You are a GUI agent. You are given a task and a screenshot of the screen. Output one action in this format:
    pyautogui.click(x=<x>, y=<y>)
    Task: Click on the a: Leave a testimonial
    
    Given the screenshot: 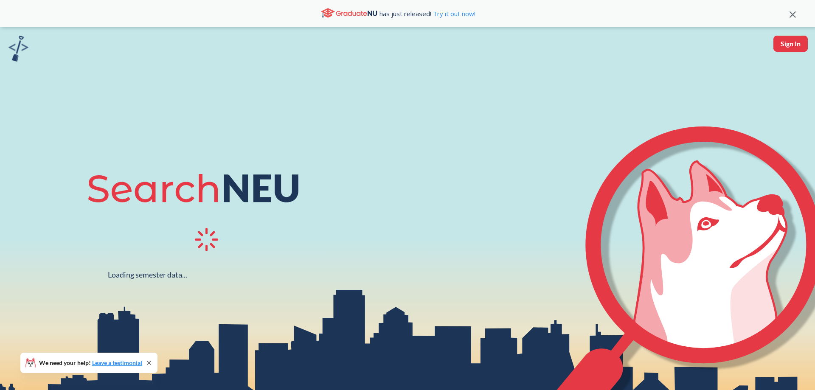 What is the action you would take?
    pyautogui.click(x=117, y=362)
    